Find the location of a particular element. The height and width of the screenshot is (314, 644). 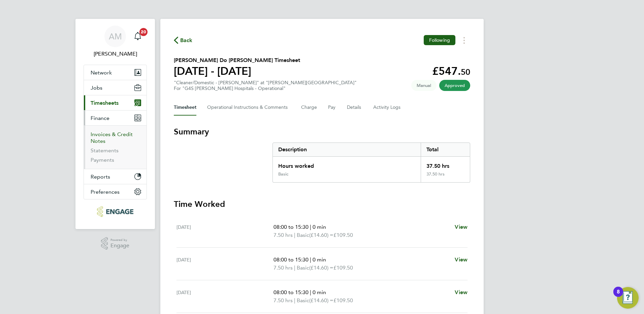

div: 8 is located at coordinates (618, 296).